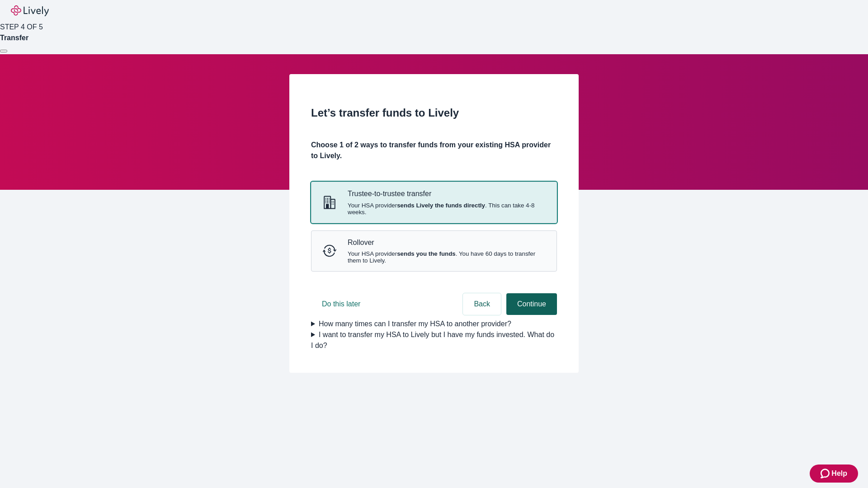 The height and width of the screenshot is (488, 868). What do you see at coordinates (447, 209) in the screenshot?
I see `span: Your HSA provider . This can take 4-8 weeks.` at bounding box center [447, 209].